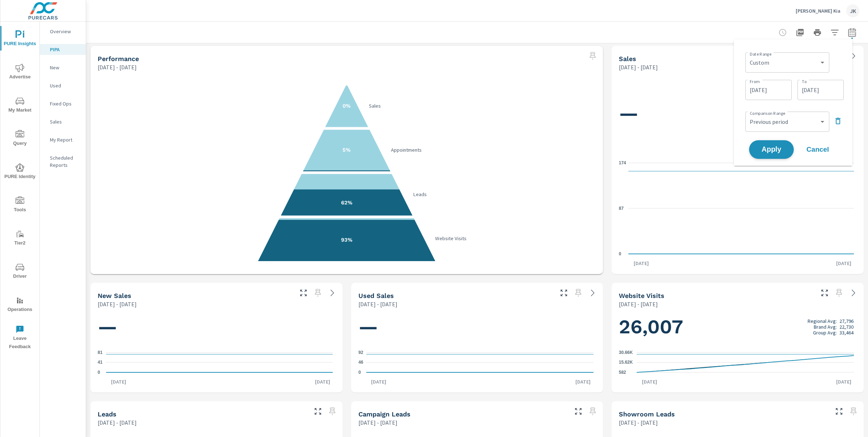 The image size is (868, 437). Describe the element at coordinates (20, 188) in the screenshot. I see `div: nav menu` at that location.